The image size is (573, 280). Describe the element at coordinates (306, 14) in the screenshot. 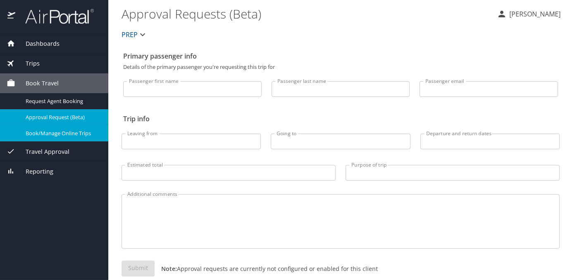

I see `h1: Approval Requests (Beta)` at that location.